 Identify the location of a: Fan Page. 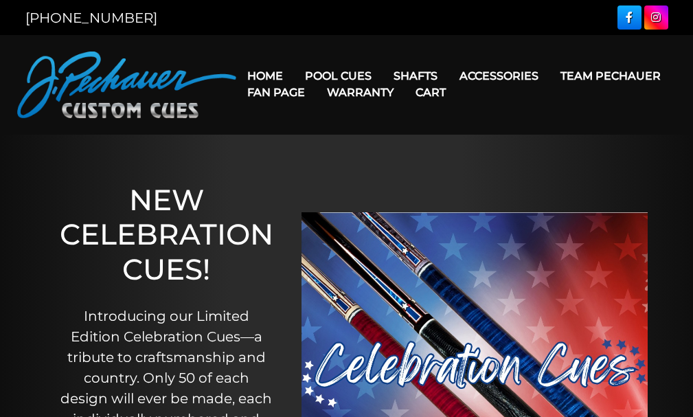
(276, 92).